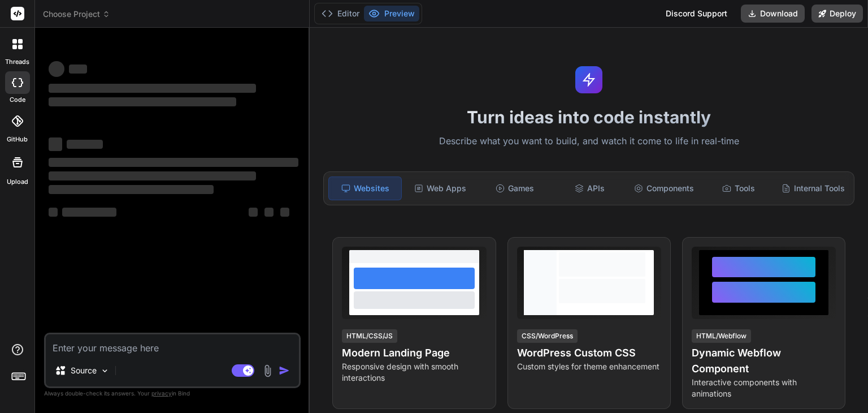 This screenshot has height=413, width=868. I want to click on div: Web Apps, so click(440, 189).